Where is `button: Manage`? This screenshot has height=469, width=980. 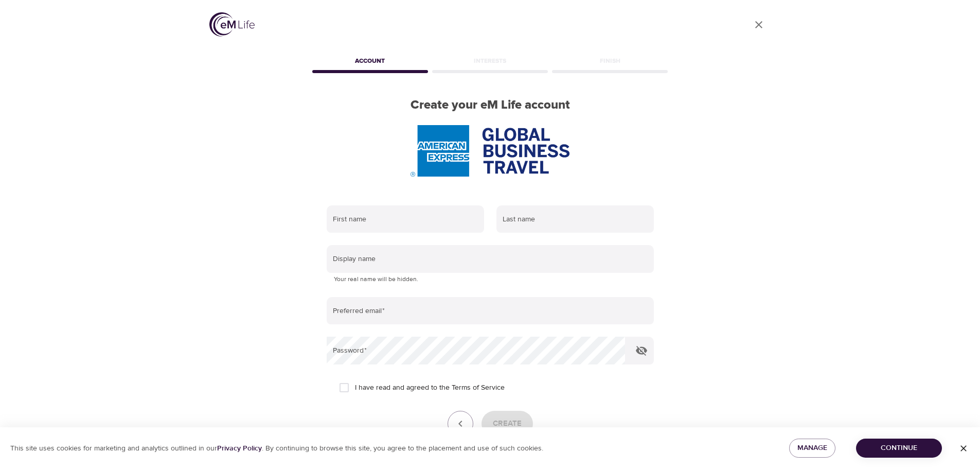 button: Manage is located at coordinates (813, 448).